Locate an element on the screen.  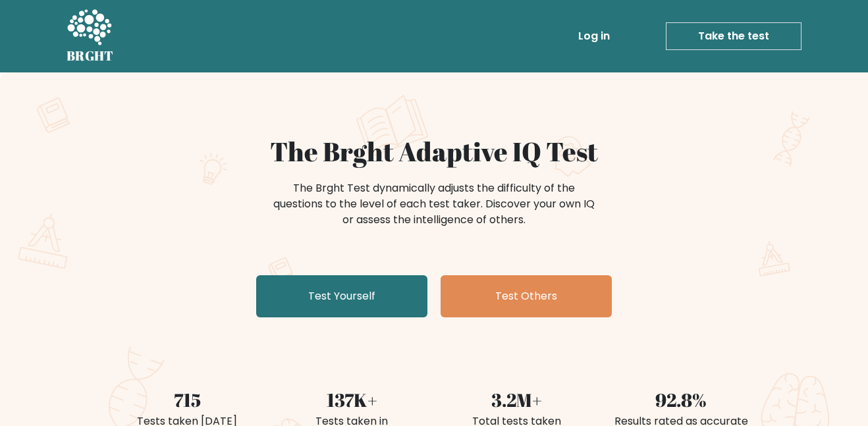
div: 3.2M+ is located at coordinates (516, 400).